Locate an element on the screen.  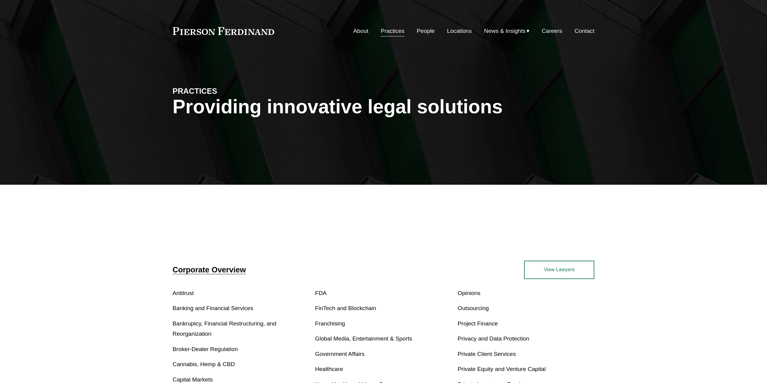
span: News & Insights is located at coordinates (505, 31).